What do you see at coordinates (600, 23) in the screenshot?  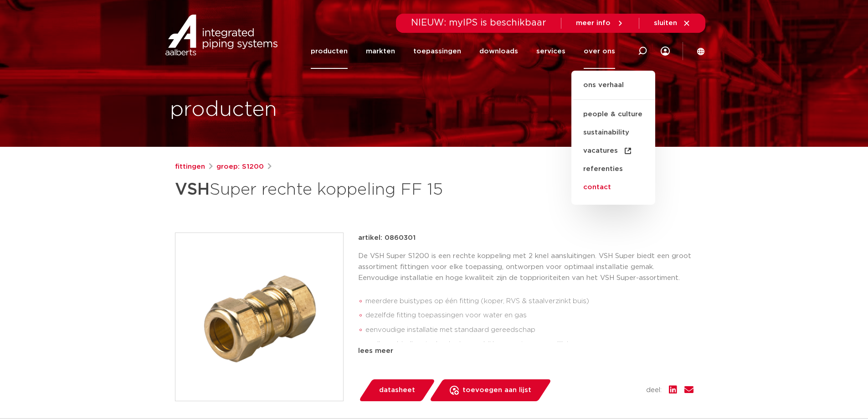 I see `a: meer info` at bounding box center [600, 23].